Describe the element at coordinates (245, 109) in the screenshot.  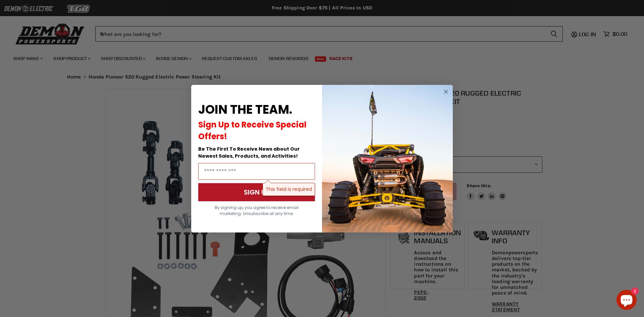
I see `span: JOIN THE TEAM.` at that location.